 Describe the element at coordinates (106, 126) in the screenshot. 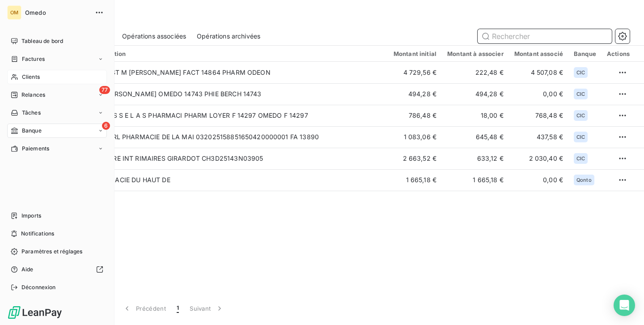

I see `span: 6` at that location.